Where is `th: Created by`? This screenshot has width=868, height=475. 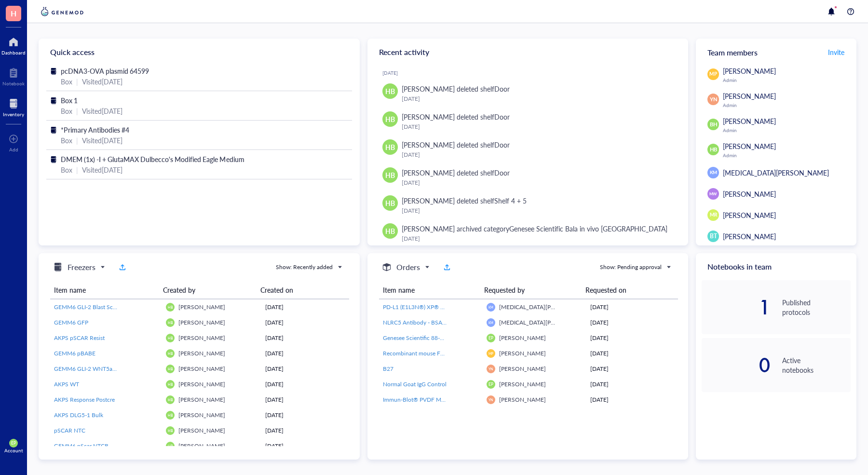
th: Created by is located at coordinates (208, 290).